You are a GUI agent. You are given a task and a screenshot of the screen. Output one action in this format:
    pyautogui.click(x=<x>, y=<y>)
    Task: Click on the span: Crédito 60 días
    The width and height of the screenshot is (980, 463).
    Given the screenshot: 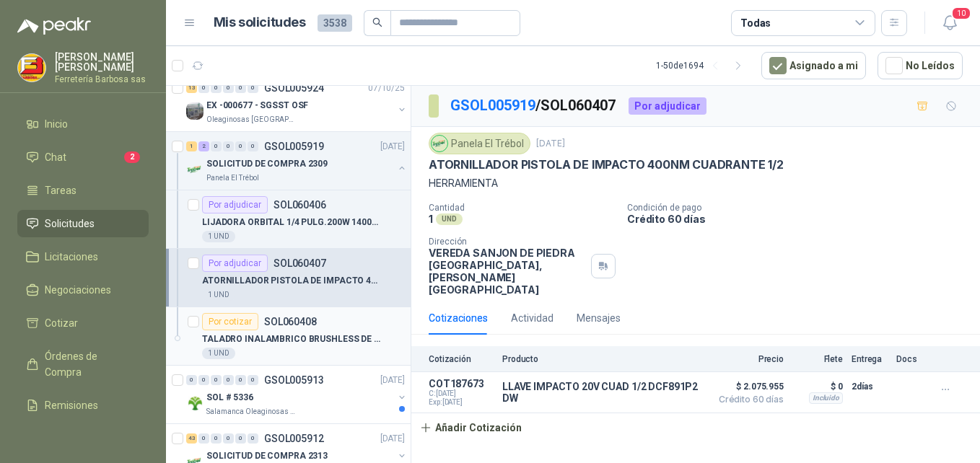 What is the action you would take?
    pyautogui.click(x=748, y=400)
    